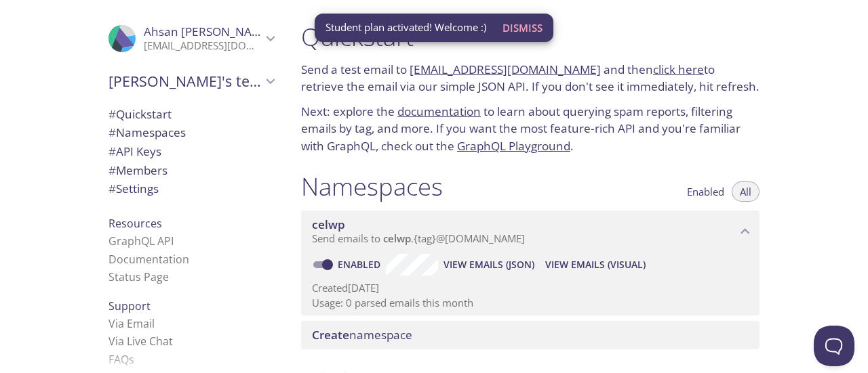  What do you see at coordinates (130, 307) in the screenshot?
I see `span: Support` at bounding box center [130, 307].